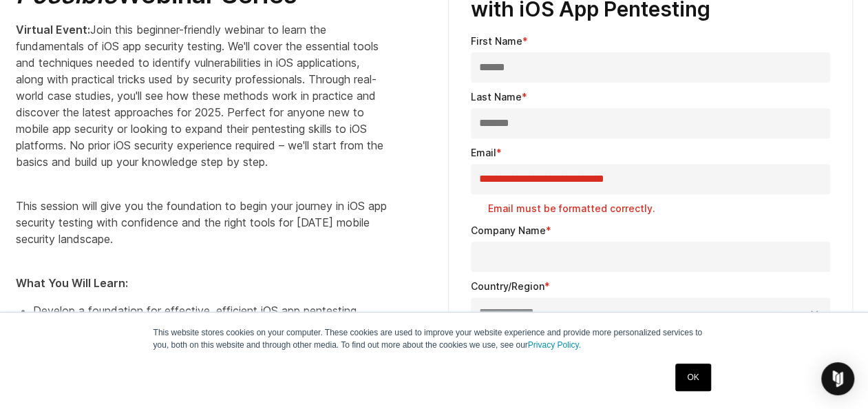  Describe the element at coordinates (508, 230) in the screenshot. I see `span: Company Name` at that location.